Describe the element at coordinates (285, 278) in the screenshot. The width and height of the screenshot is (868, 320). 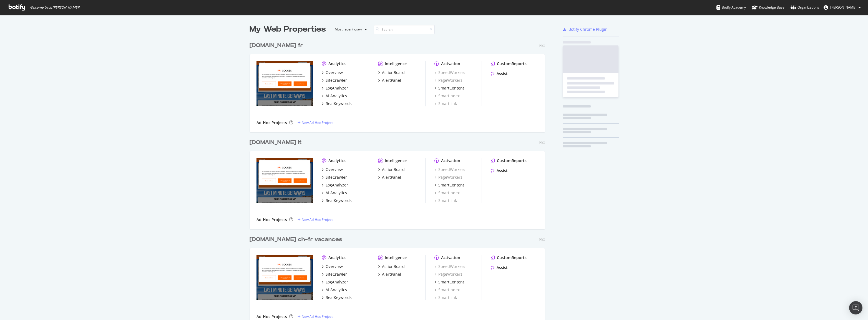
I see `img: easyjet.com/pt` at that location.